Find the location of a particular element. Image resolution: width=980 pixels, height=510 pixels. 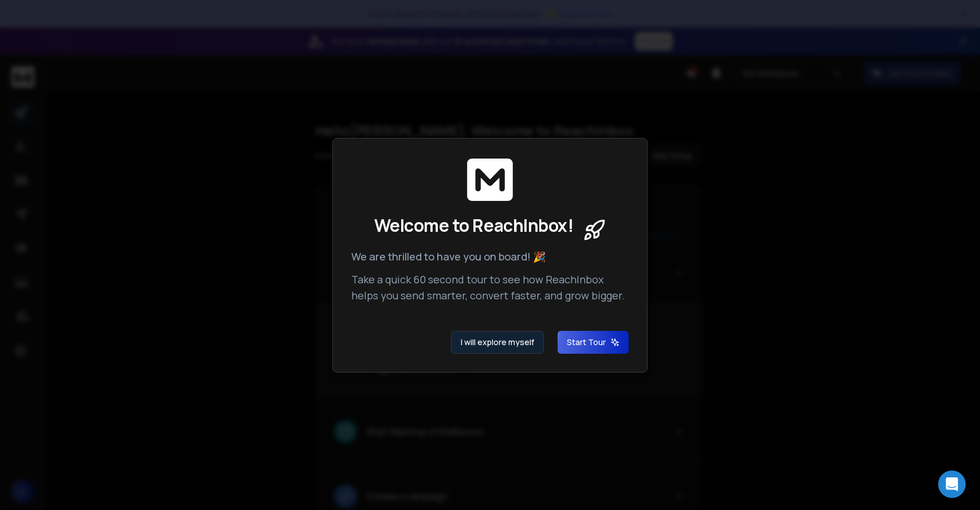

p: Take a quick 60 second tour to see how ReachInbox helps you send smarter, convert faster, and gro... is located at coordinates (490, 287).